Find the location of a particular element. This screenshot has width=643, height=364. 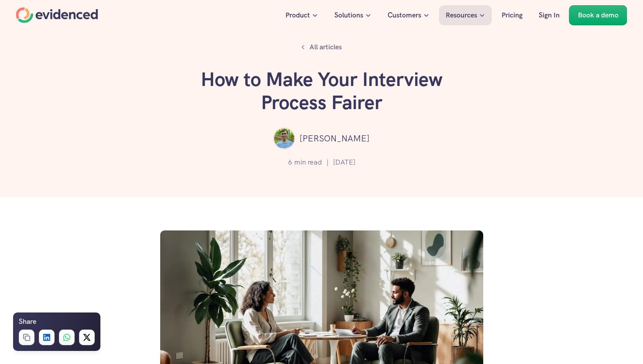

p: Book a demo is located at coordinates (598, 15).